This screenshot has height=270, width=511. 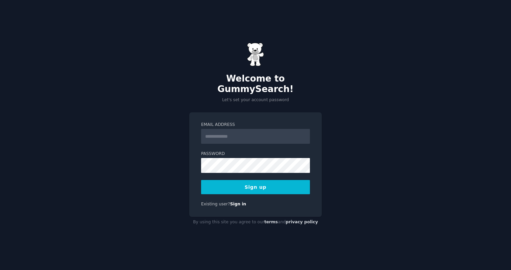 I want to click on a: Sign in, so click(x=238, y=204).